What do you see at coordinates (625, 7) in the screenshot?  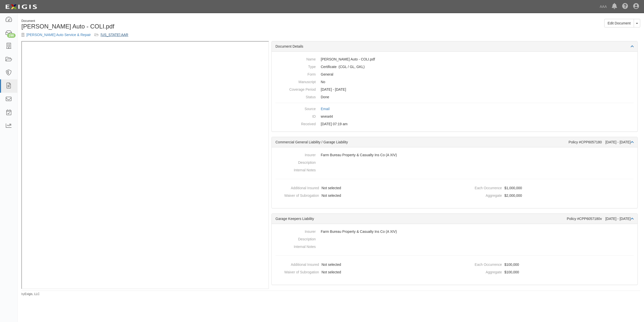 I see `i: Help Center - Complianz` at bounding box center [625, 7].